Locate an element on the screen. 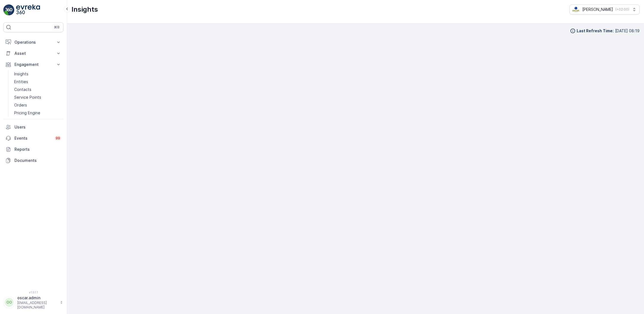 The image size is (644, 314). a: Documents is located at coordinates (33, 160).